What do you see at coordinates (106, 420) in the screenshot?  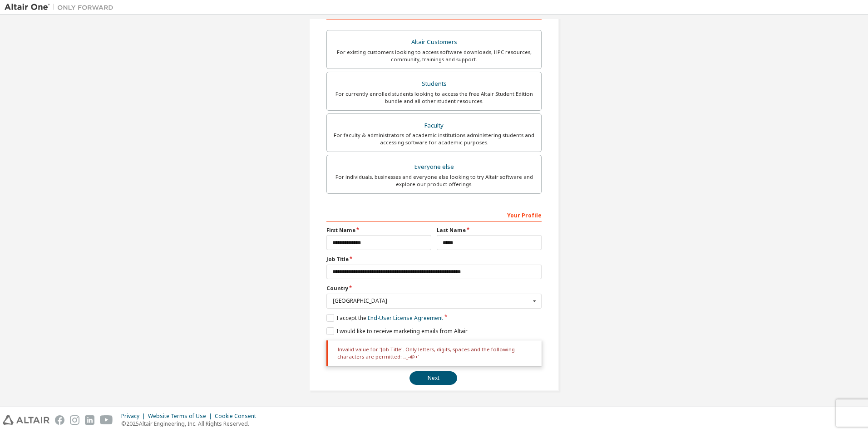 I see `img: youtube.svg` at bounding box center [106, 420].